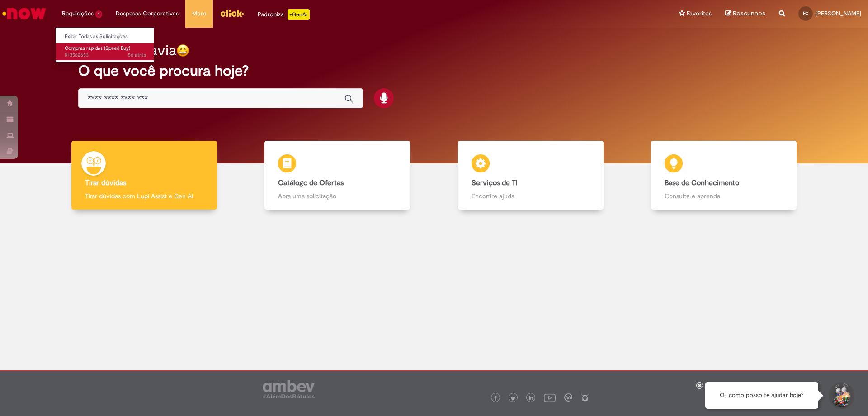 This screenshot has height=416, width=868. Describe the element at coordinates (568, 397) in the screenshot. I see `img: logo_footer_workplace.png` at that location.